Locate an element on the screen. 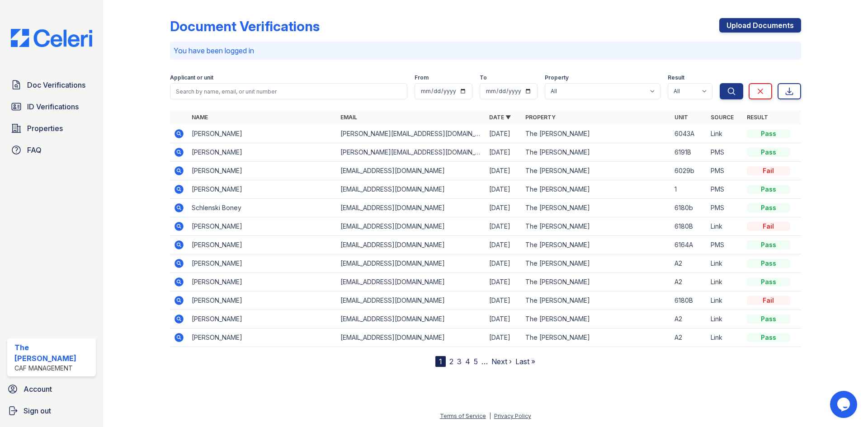  label: Property is located at coordinates (556, 77).